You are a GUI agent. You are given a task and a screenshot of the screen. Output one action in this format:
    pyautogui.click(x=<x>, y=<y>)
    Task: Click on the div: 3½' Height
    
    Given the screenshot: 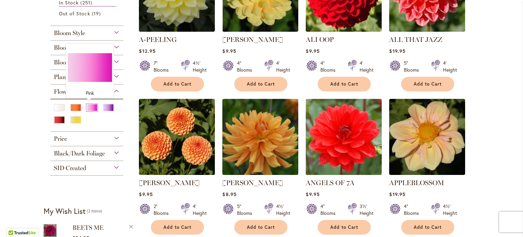 What is the action you would take?
    pyautogui.click(x=366, y=209)
    